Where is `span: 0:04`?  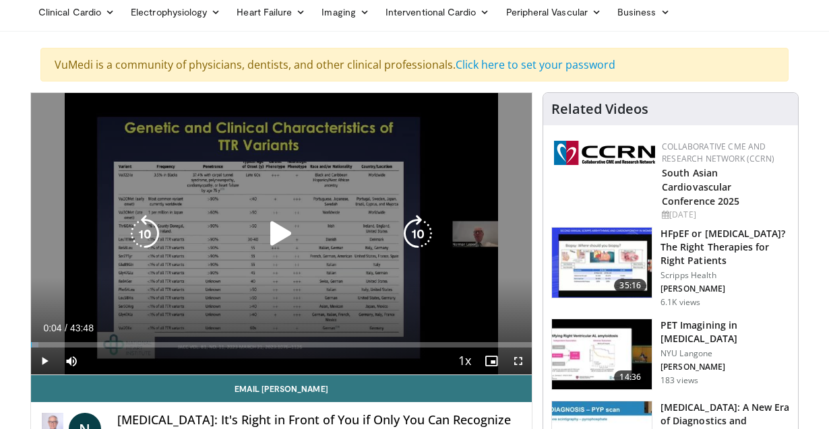
span: 0:04 is located at coordinates (52, 328).